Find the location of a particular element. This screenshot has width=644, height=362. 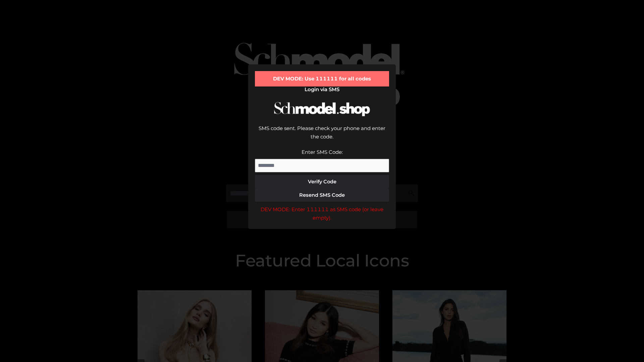

div: SMS code sent. Please check your phone and enter the code. is located at coordinates (322, 136).